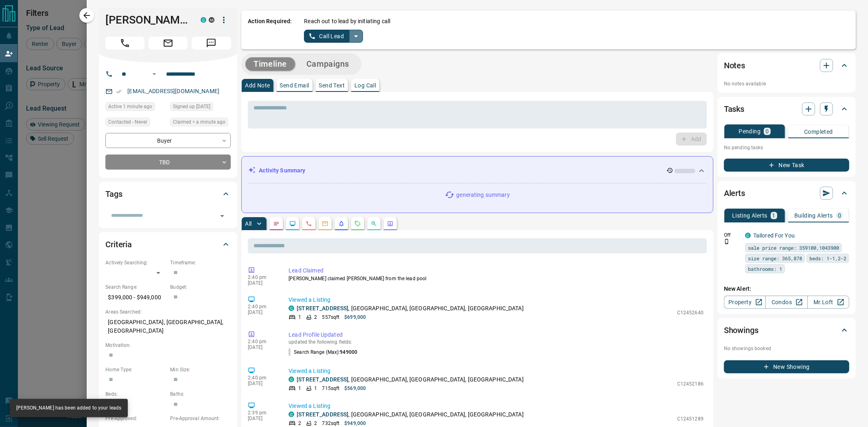 Image resolution: width=868 pixels, height=427 pixels. I want to click on h2: Showings, so click(741, 331).